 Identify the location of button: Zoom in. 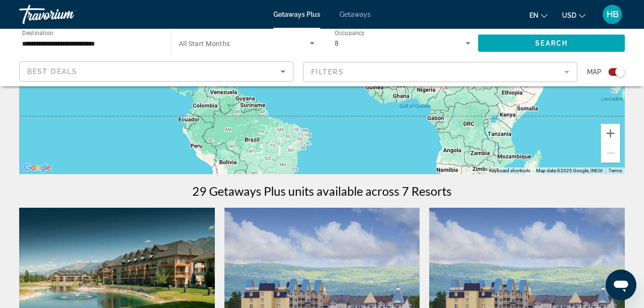
(610, 134).